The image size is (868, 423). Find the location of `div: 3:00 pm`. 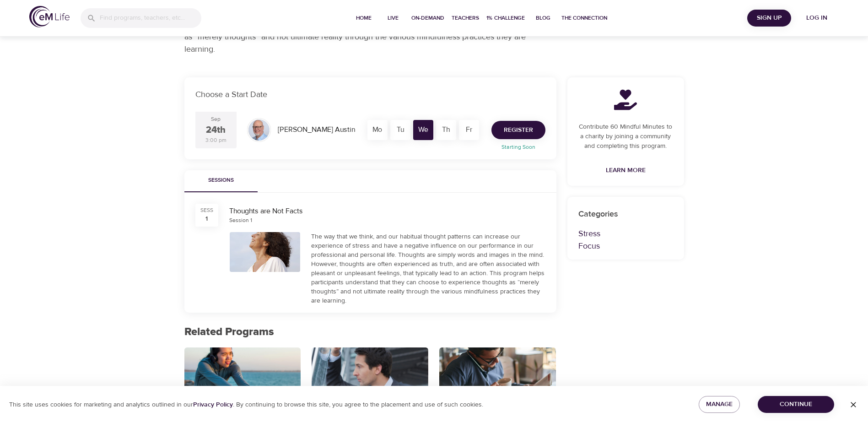

div: 3:00 pm is located at coordinates (216, 140).